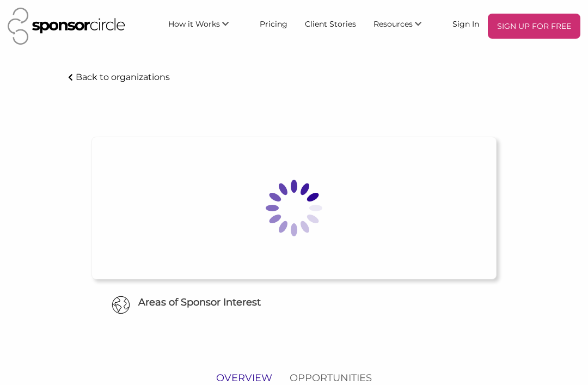 The image size is (588, 385). What do you see at coordinates (294, 208) in the screenshot?
I see `img: Loading spinner` at bounding box center [294, 208].